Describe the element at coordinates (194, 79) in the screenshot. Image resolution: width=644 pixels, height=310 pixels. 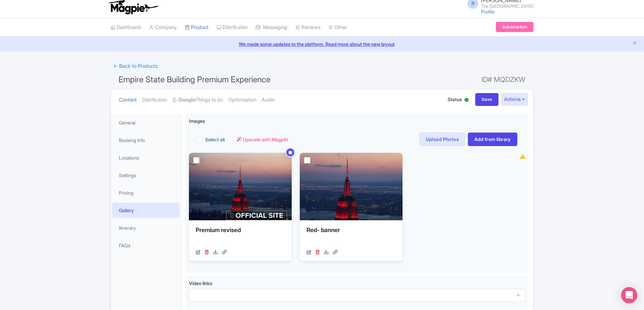
I see `span: Empire State Building Premium Experience` at that location.